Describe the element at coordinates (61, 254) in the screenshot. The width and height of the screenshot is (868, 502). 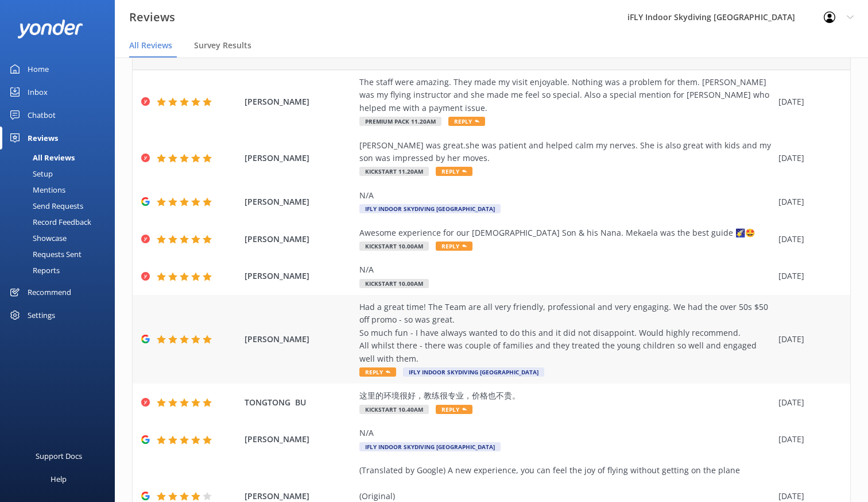
I see `a: Requests Sent` at that location.